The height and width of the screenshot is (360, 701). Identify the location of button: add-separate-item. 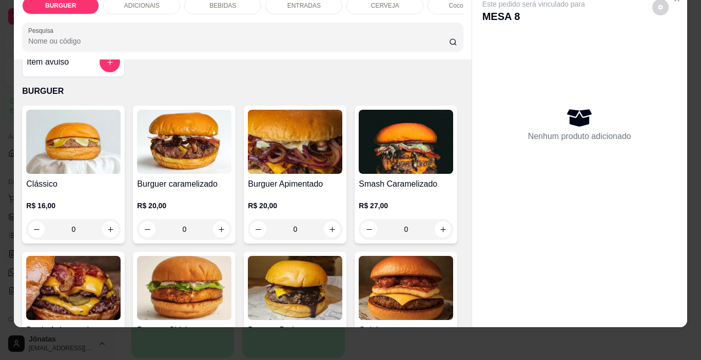
(110, 62).